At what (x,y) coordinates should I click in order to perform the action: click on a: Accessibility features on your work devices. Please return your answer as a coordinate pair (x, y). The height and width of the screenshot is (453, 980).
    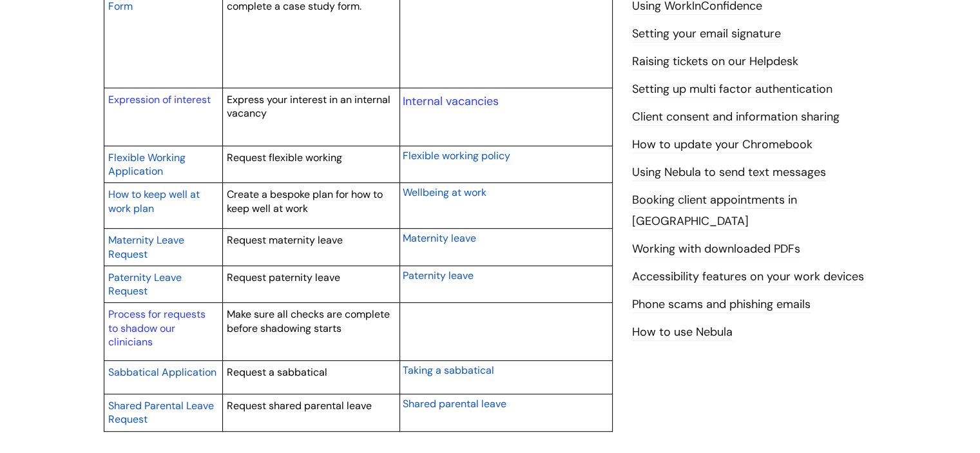
    Looking at the image, I should click on (748, 277).